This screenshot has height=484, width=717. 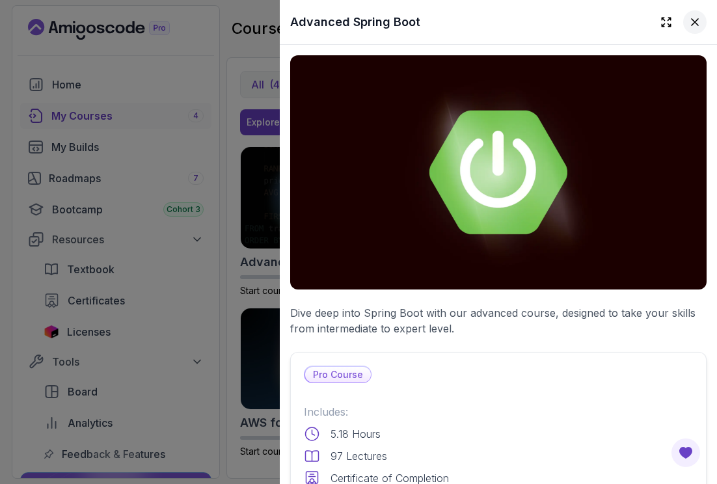 What do you see at coordinates (359, 456) in the screenshot?
I see `p: 97 Lectures` at bounding box center [359, 456].